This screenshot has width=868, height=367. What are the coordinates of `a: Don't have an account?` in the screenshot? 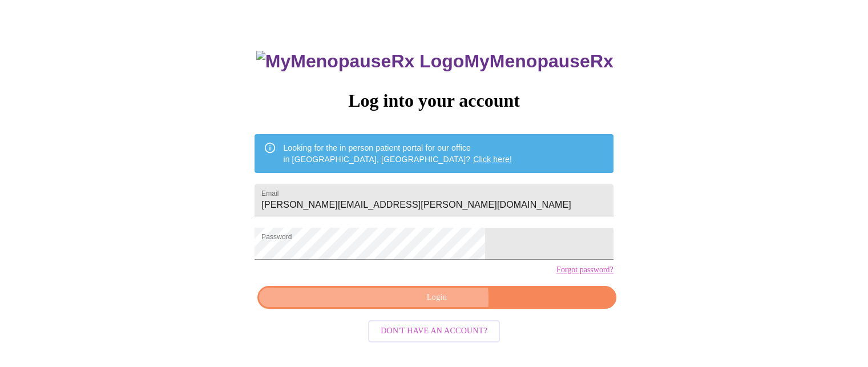 It's located at (434, 330).